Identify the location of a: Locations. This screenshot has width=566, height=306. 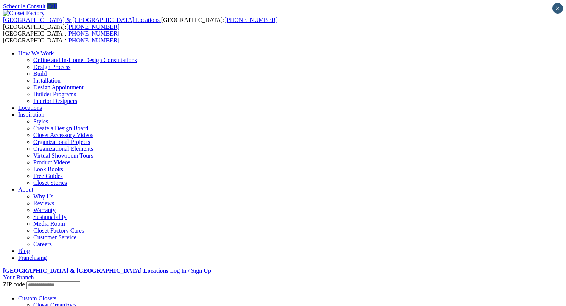
(30, 107).